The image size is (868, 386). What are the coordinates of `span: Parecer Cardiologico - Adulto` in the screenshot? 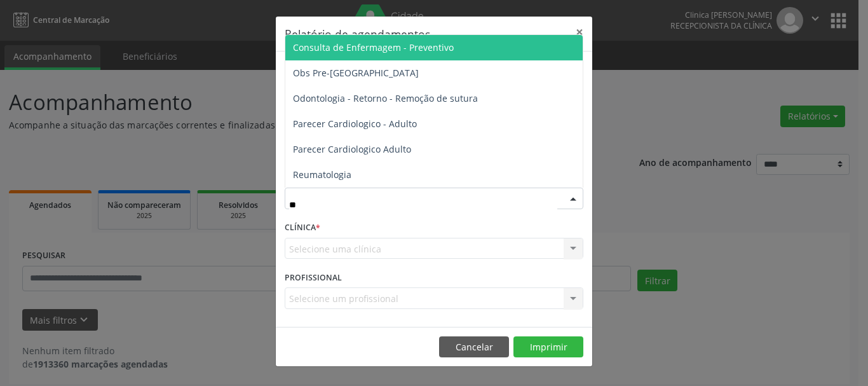 It's located at (355, 123).